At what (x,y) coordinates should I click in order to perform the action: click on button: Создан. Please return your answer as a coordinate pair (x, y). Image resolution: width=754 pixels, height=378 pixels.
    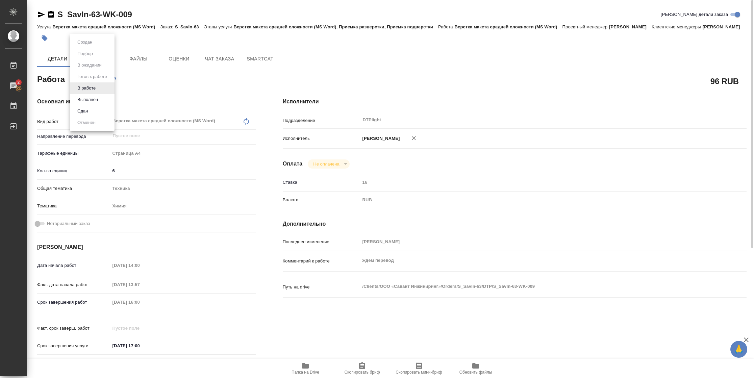
    Looking at the image, I should click on (85, 42).